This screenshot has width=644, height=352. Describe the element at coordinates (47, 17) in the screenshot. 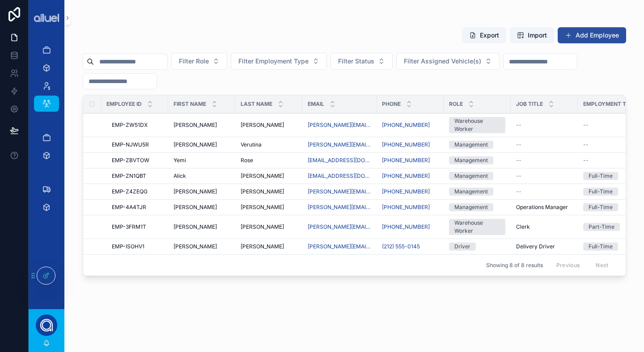

I see `img: App logo` at that location.